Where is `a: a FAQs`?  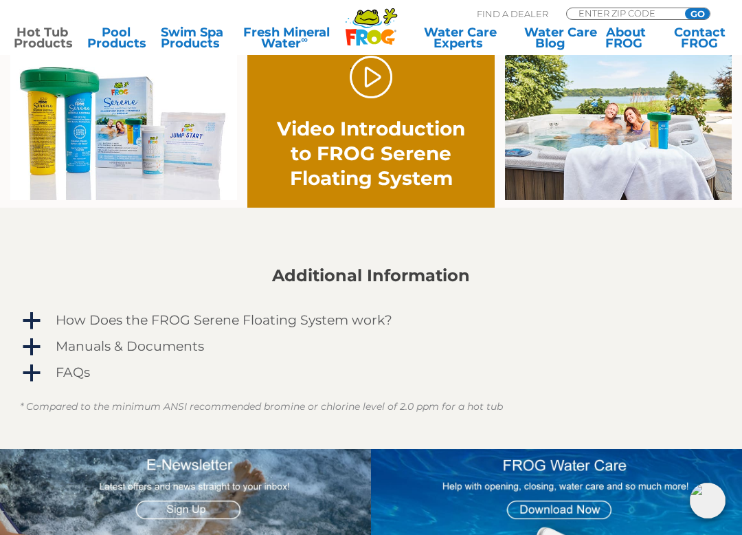
a: a FAQs is located at coordinates (371, 373).